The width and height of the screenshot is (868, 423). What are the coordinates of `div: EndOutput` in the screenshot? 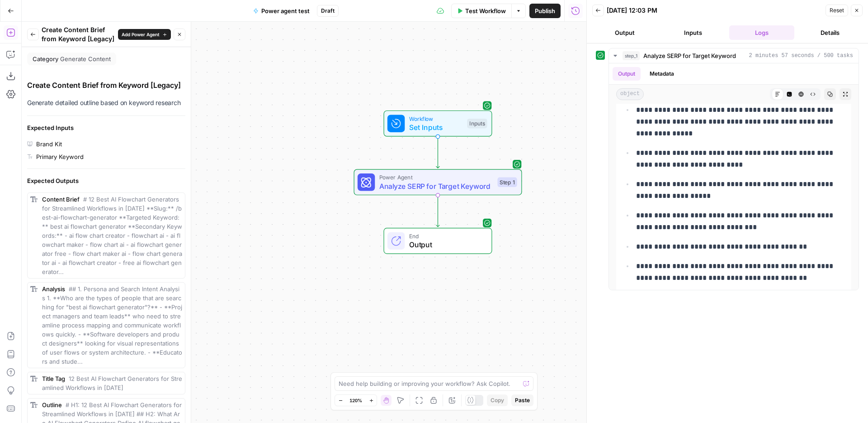 It's located at (438, 241).